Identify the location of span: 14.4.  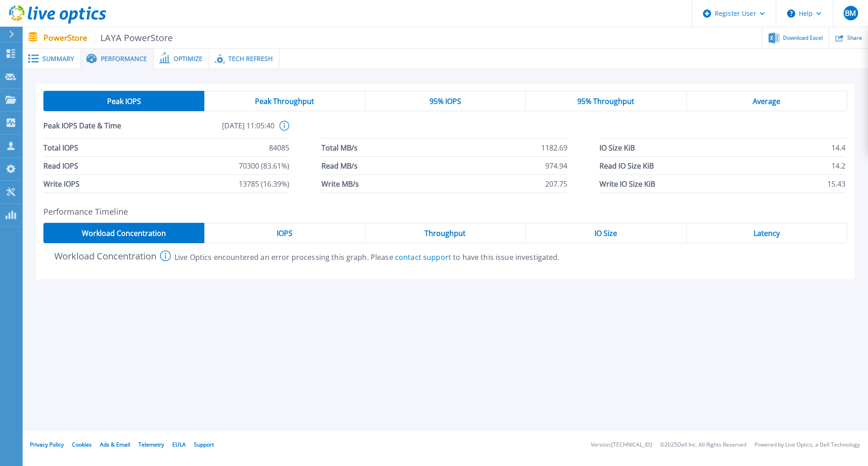
(838, 148).